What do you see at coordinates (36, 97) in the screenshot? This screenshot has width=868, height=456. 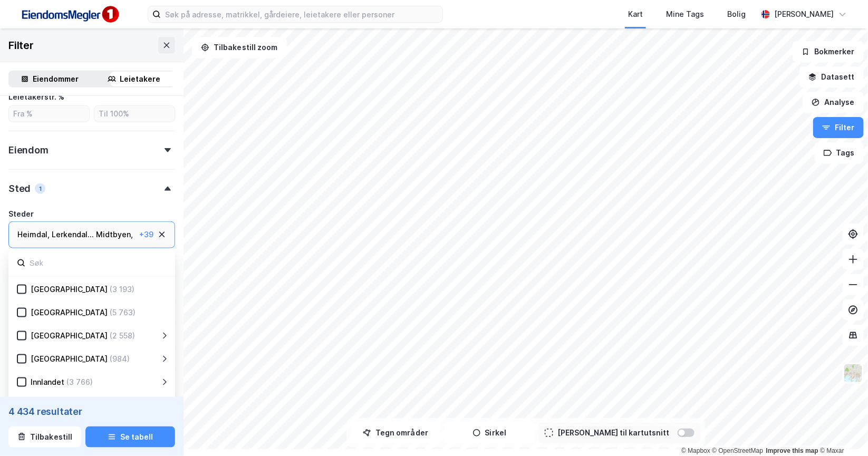 I see `div: Leietakerstr. %` at bounding box center [36, 97].